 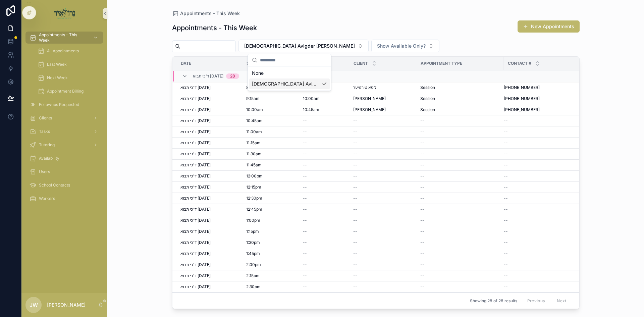 I want to click on a: School Contacts, so click(x=64, y=185).